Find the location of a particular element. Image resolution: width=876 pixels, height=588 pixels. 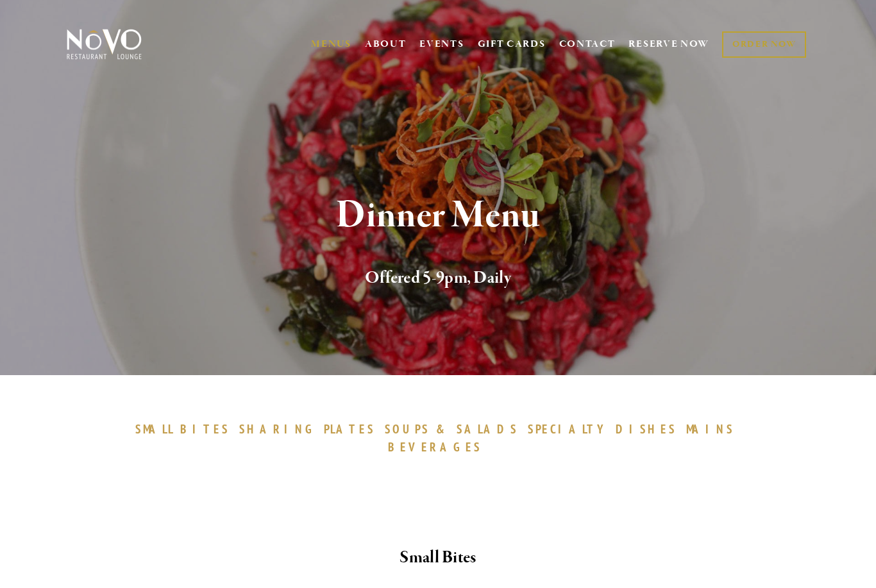

a: CONTACT is located at coordinates (587, 44).